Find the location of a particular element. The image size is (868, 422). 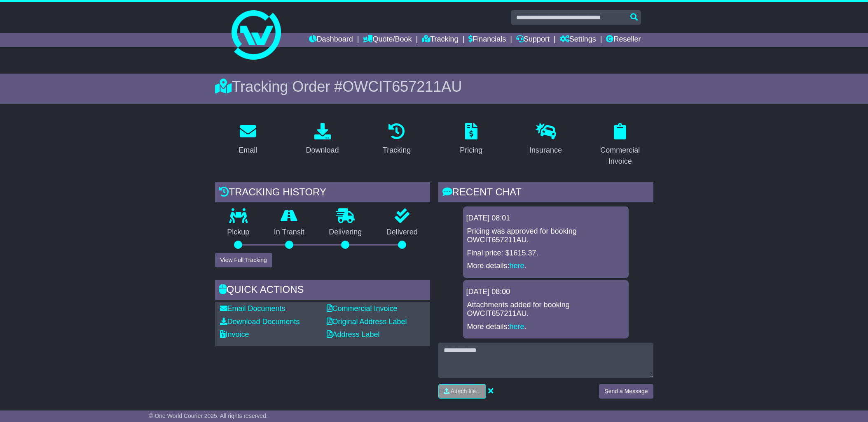

a: Pricing is located at coordinates (471, 140).